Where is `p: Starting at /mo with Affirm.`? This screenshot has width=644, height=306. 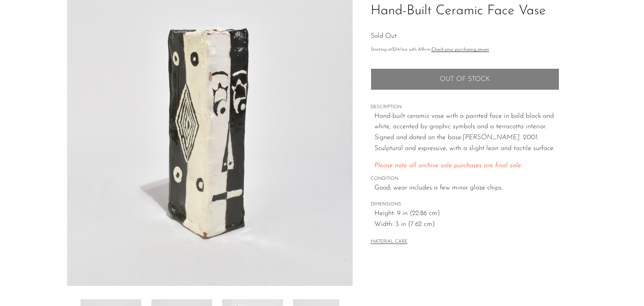
p: Starting at /mo with Affirm. is located at coordinates (465, 50).